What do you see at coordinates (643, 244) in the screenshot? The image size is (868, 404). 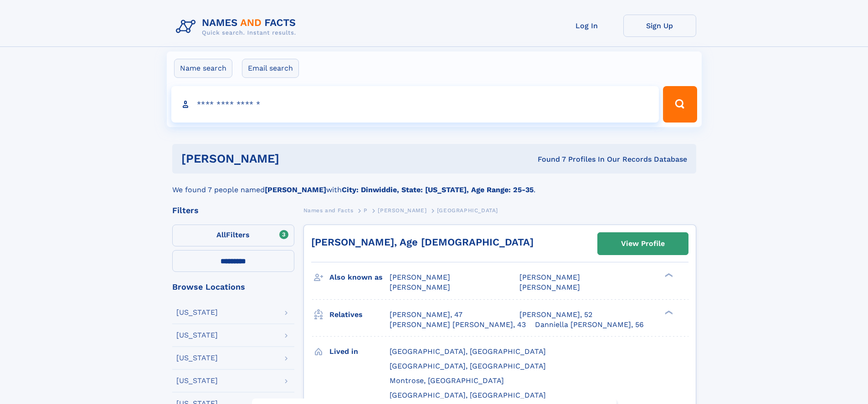 I see `a: View Profile` at bounding box center [643, 244].